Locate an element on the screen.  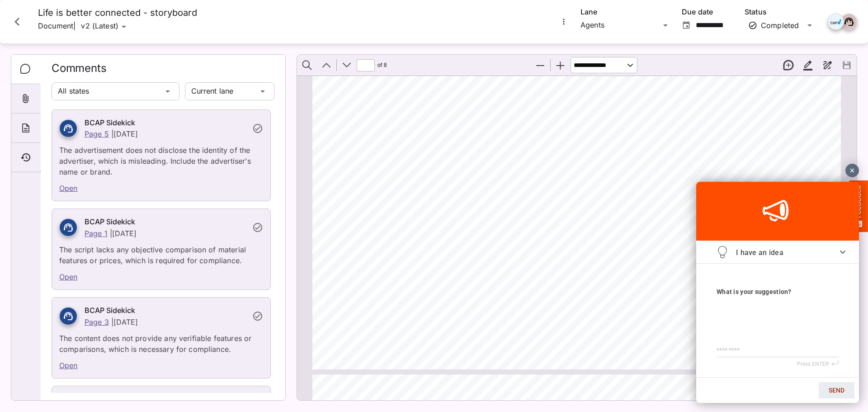
div: Completed is located at coordinates (775, 25).